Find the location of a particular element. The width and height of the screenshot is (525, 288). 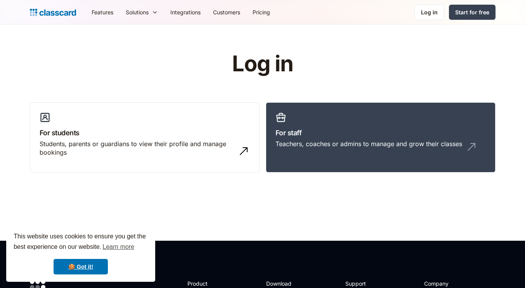

h1: Log in is located at coordinates (262, 64).